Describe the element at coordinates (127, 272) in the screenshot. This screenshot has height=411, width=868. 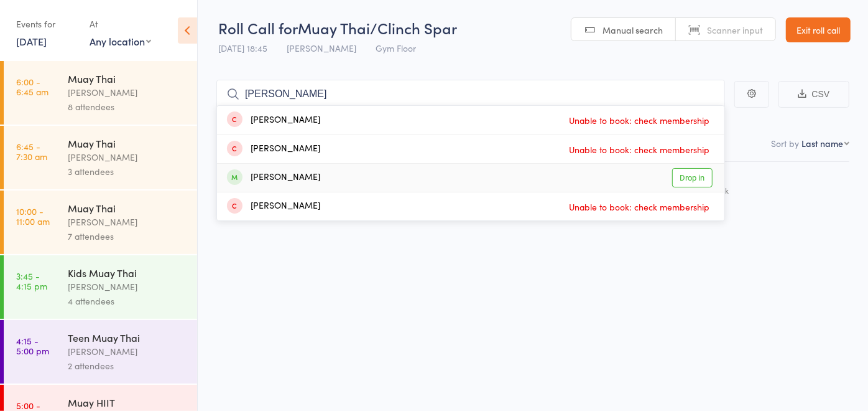
I see `div: Kids Muay Thai` at that location.